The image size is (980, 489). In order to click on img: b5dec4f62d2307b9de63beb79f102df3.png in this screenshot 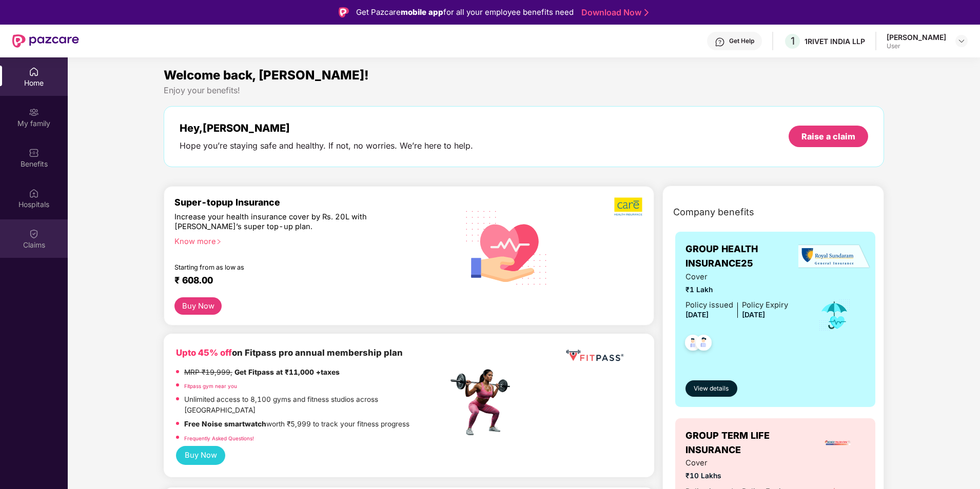, I will do `click(628, 207)`.